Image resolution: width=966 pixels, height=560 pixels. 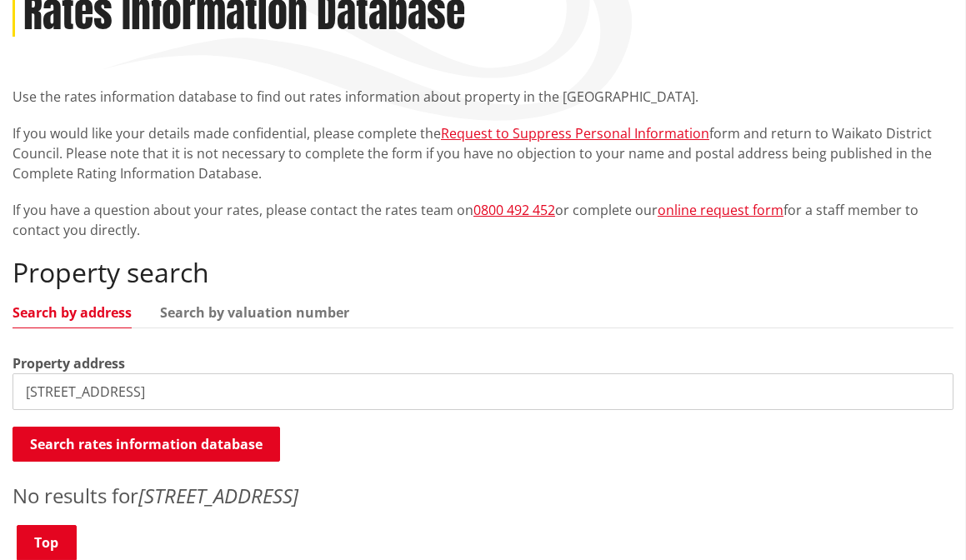 What do you see at coordinates (483, 154) in the screenshot?
I see `p: If you would like your details made confidential, please complete the form and return to Waikato ...` at bounding box center [483, 154].